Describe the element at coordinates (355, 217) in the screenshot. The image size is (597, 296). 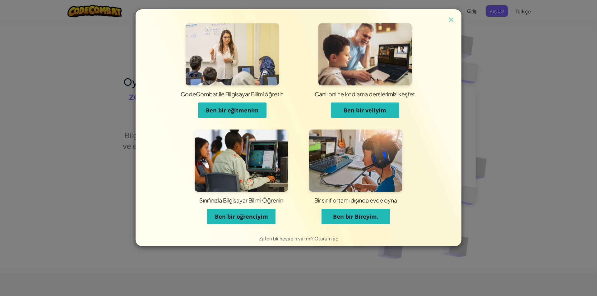
I see `button: Ben bir Bireyim.` at that location.